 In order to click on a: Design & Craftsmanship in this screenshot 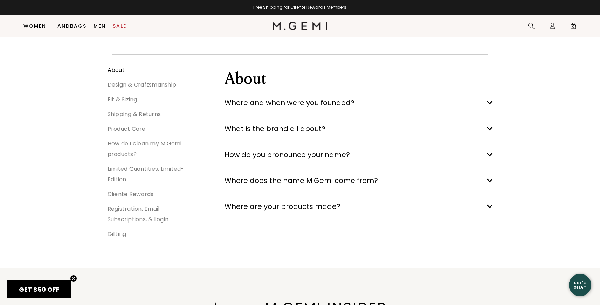, I will do `click(142, 84)`.